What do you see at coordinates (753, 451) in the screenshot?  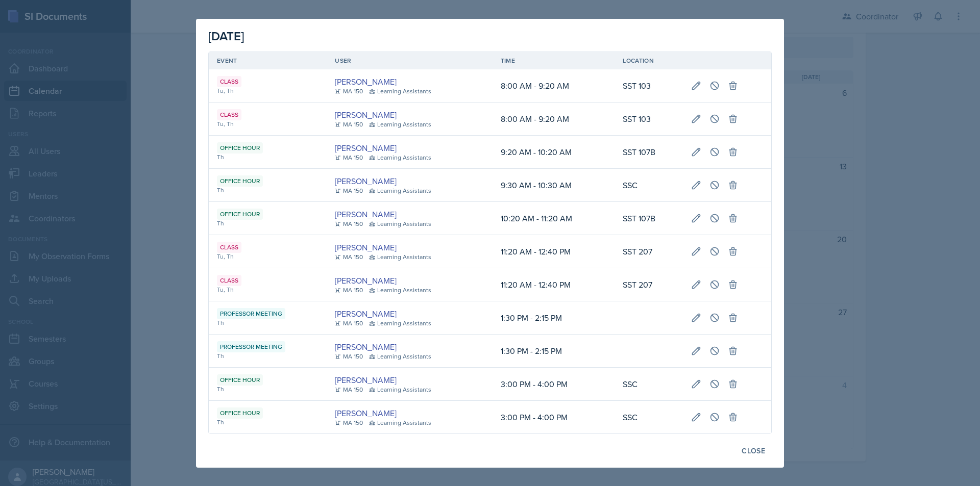 I see `button: Close` at bounding box center [753, 451].